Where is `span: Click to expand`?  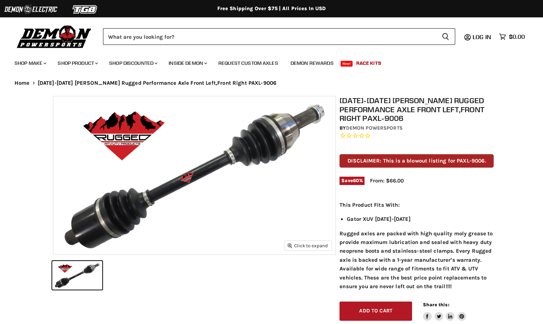 span: Click to expand is located at coordinates (307, 246).